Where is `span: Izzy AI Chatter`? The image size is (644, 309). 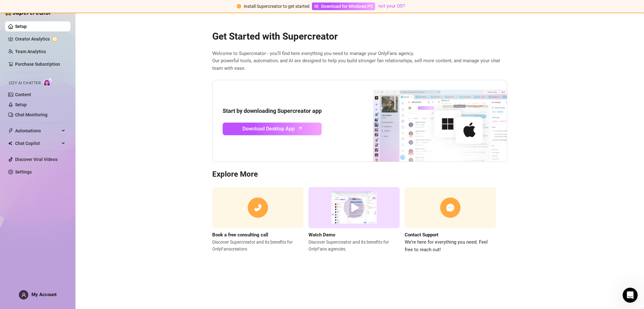
span: Izzy AI Chatter is located at coordinates (24, 83).